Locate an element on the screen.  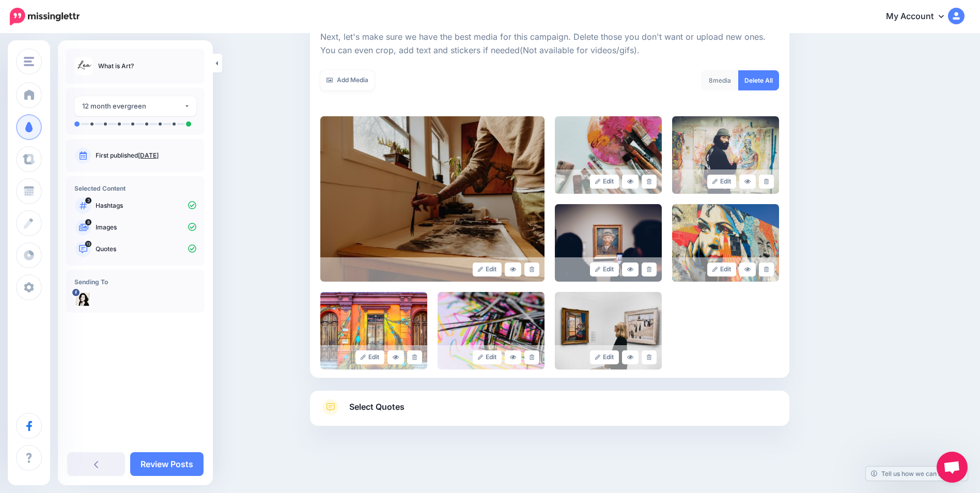
p: Hashtags is located at coordinates (145, 205).